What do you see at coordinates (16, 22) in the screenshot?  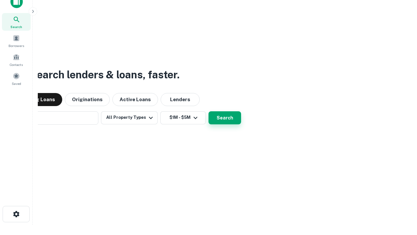 I see `div: Search` at bounding box center [16, 22].